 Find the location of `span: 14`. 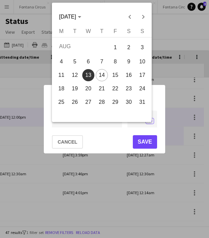

span: 14 is located at coordinates (102, 75).